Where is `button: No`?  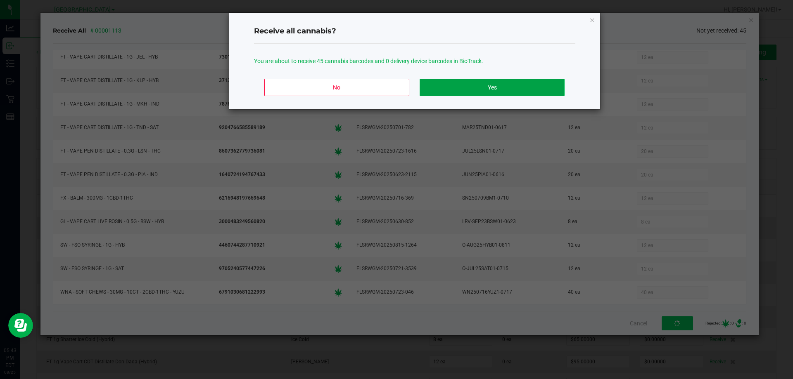
button: No is located at coordinates (336, 88).